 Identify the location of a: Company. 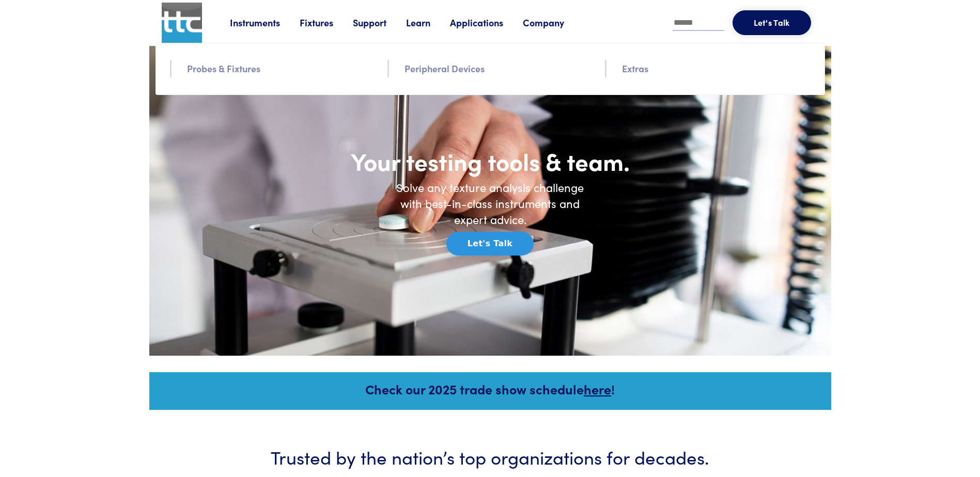
(553, 22).